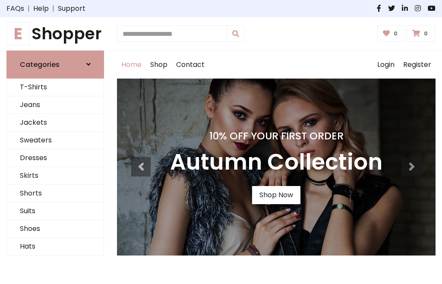  I want to click on a: Help, so click(41, 9).